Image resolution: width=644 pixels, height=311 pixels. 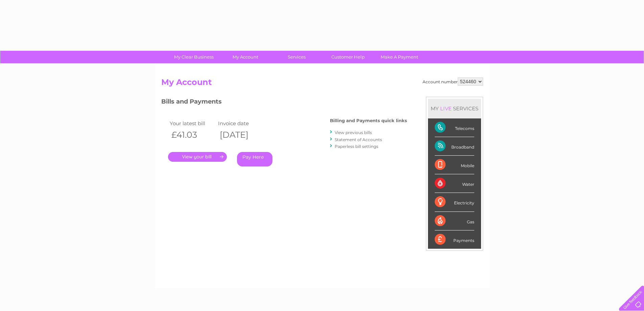 I want to click on div: Payments, so click(x=454, y=240).